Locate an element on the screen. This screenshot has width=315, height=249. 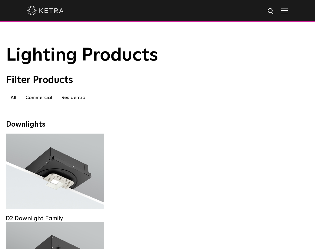
label: Commercial is located at coordinates (39, 97).